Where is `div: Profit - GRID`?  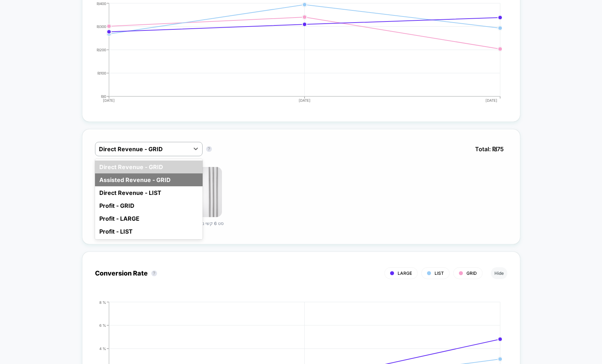
div: Profit - GRID is located at coordinates (149, 205).